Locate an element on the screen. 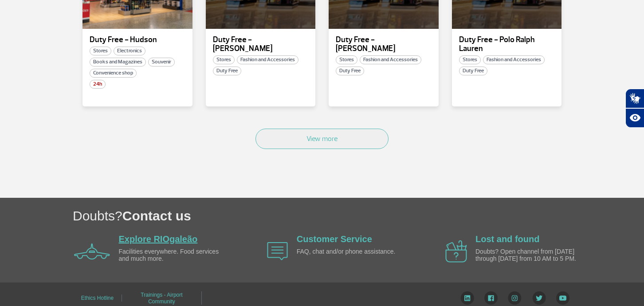  button: View more is located at coordinates (322, 139).